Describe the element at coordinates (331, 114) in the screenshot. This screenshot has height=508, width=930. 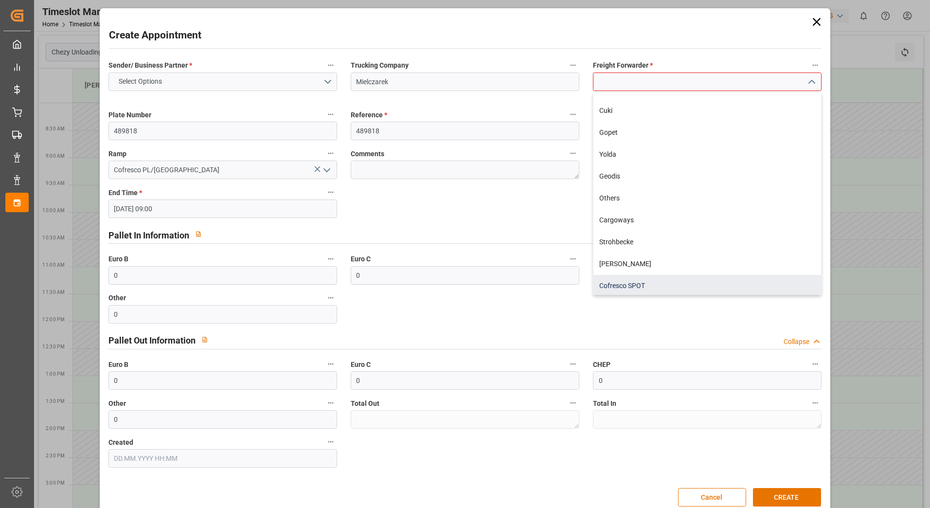
I see `button: Plate Number` at that location.